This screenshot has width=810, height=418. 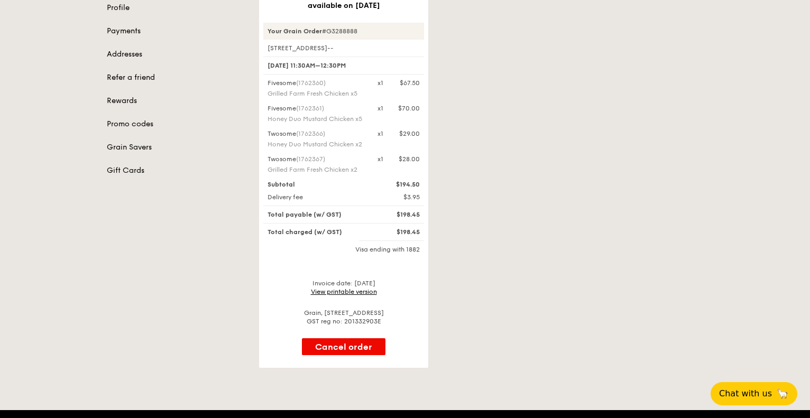 What do you see at coordinates (316, 94) in the screenshot?
I see `div: Grilled Farm Fresh Chicken x5` at bounding box center [316, 94].